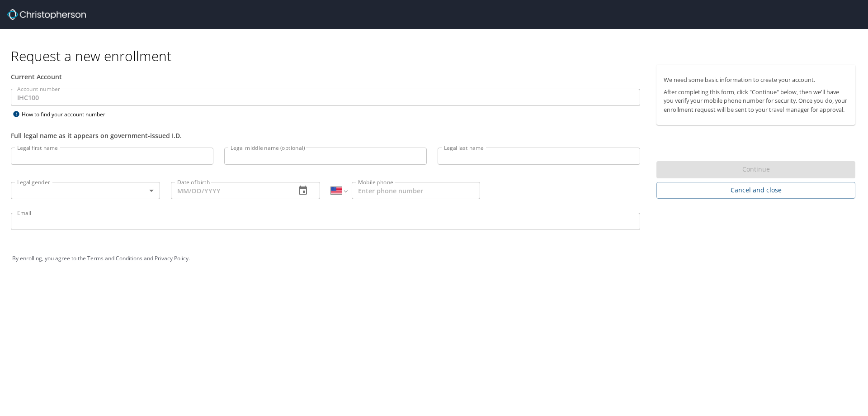 The image size is (868, 416). I want to click on p: We need some basic information to create your account., so click(756, 80).